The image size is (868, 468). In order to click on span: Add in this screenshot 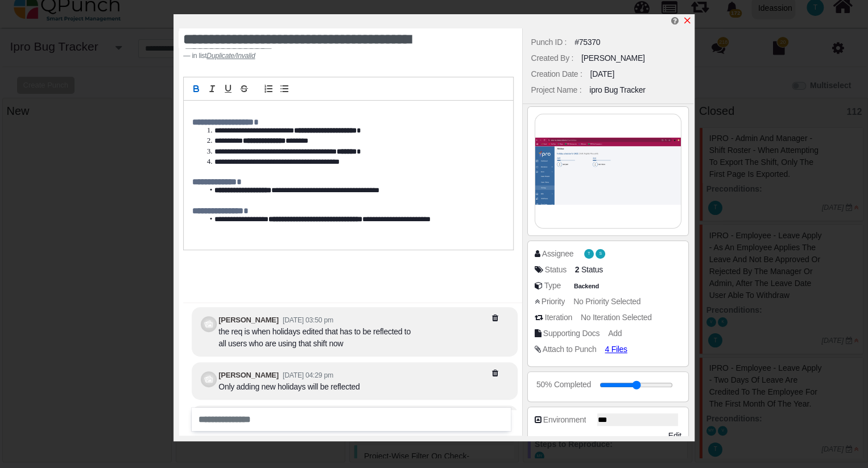, I will do `click(615, 333)`.